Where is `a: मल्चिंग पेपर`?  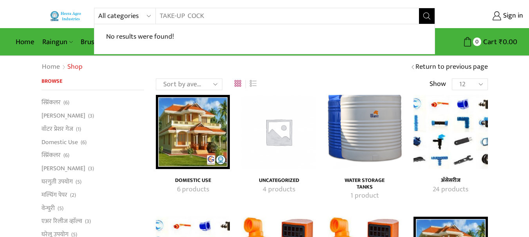
a: मल्चिंग पेपर is located at coordinates (54, 195).